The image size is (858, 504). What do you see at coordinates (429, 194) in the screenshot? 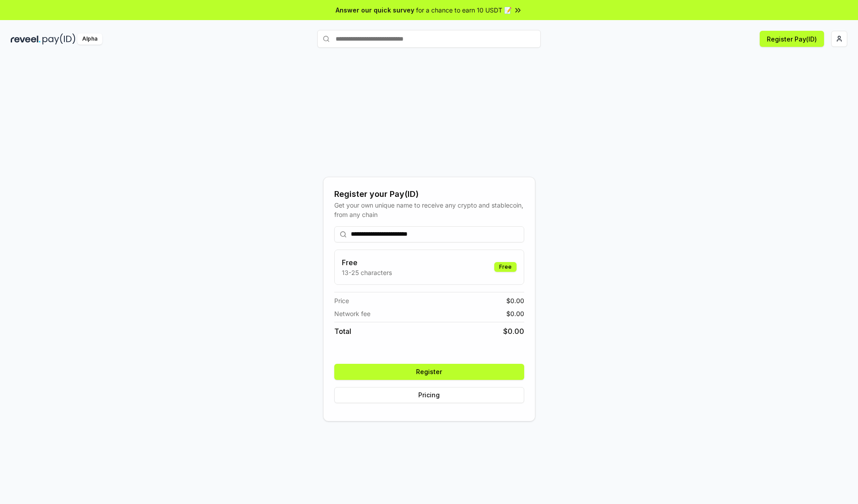
I see `div: Register your Pay(ID)` at bounding box center [429, 194].